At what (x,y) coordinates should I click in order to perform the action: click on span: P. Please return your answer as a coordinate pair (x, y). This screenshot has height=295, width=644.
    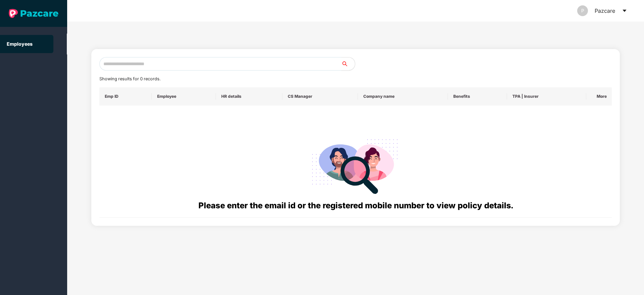
    Looking at the image, I should click on (583, 11).